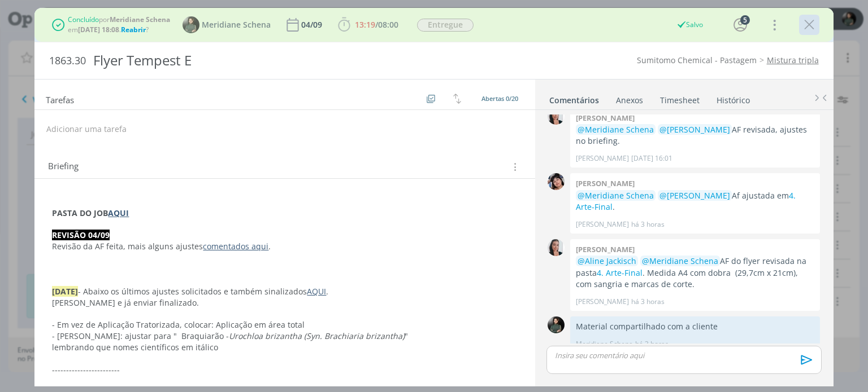 The width and height of the screenshot is (868, 392). What do you see at coordinates (118, 25) in the screenshot?
I see `div: por em . ?` at bounding box center [118, 25].